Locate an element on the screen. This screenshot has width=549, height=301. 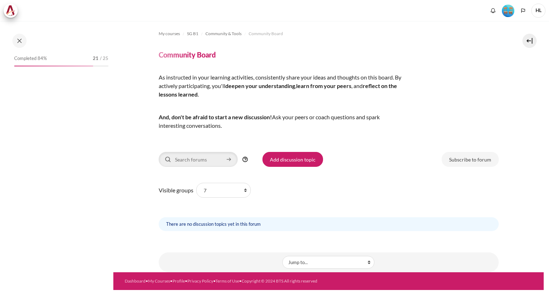
span: As instructed in your learning activities, consistently share your ideas and thoughts on this board. is located at coordinates (276, 77).